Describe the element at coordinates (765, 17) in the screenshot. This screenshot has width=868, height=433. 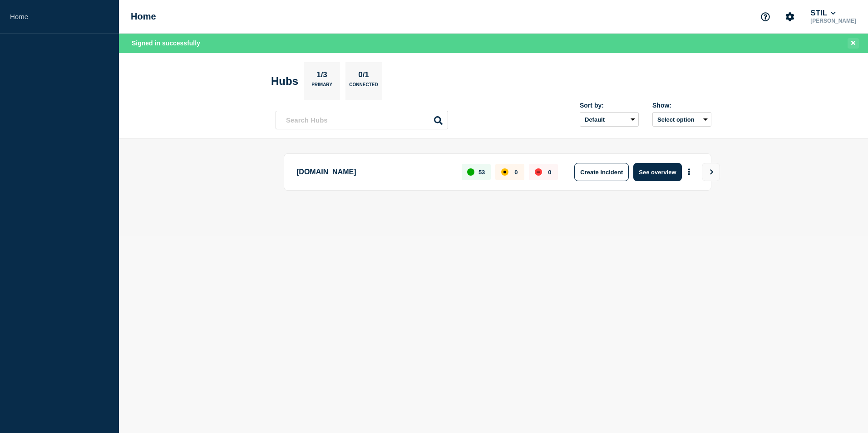
I see `button: Support` at that location.